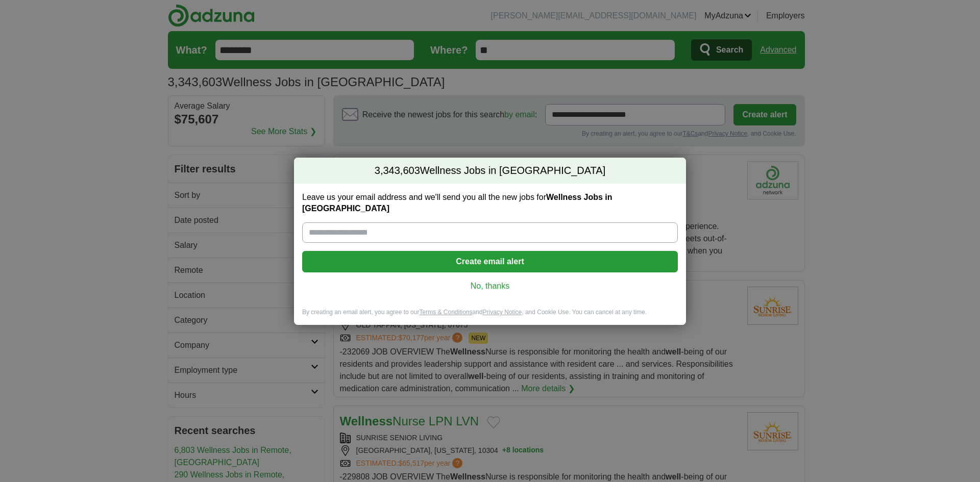 Image resolution: width=980 pixels, height=482 pixels. I want to click on a: Privacy Notice, so click(502, 312).